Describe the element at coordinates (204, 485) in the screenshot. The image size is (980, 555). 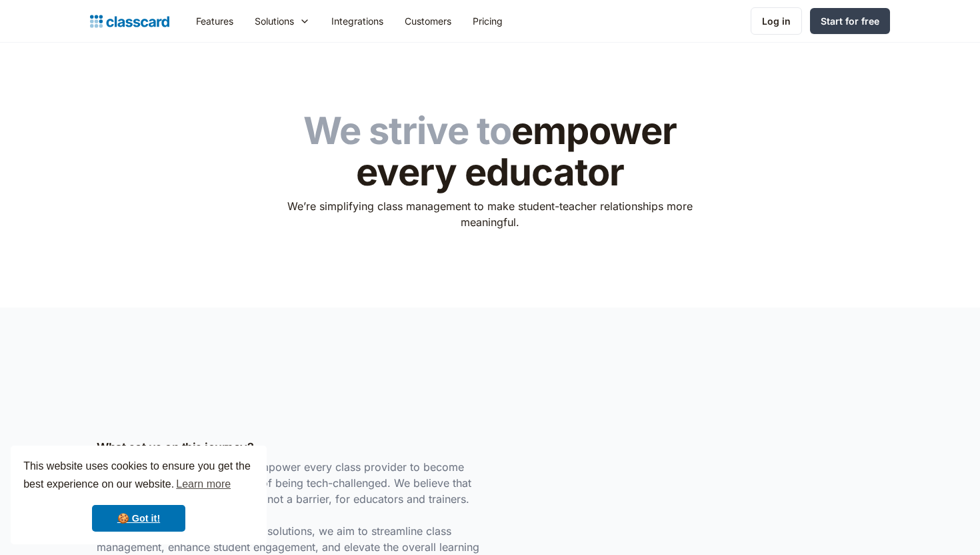
I see `a: learn more about cookies` at that location.